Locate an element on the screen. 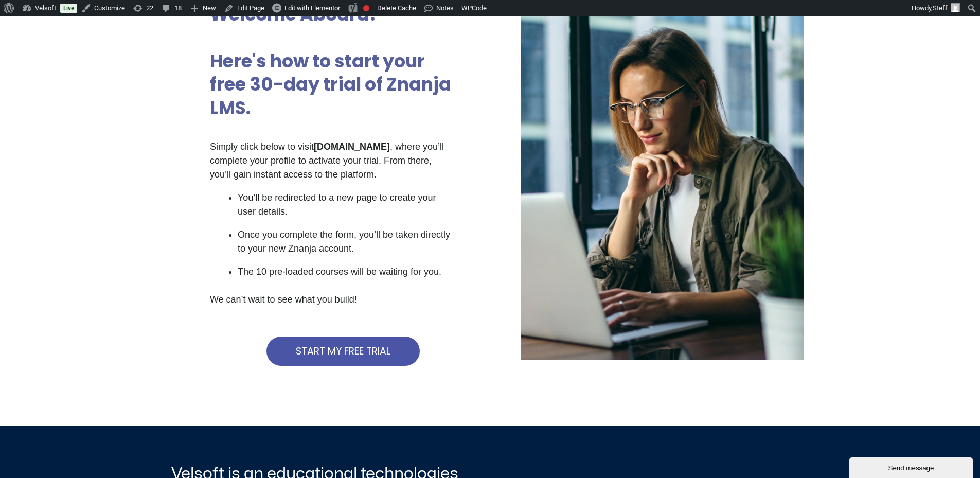 This screenshot has height=478, width=980. p: We can’t wait to see what you build! is located at coordinates (331, 300).